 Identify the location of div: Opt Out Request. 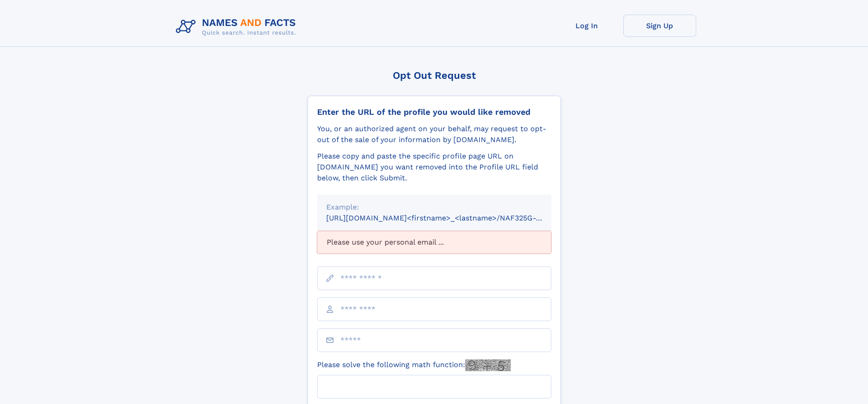
(434, 75).